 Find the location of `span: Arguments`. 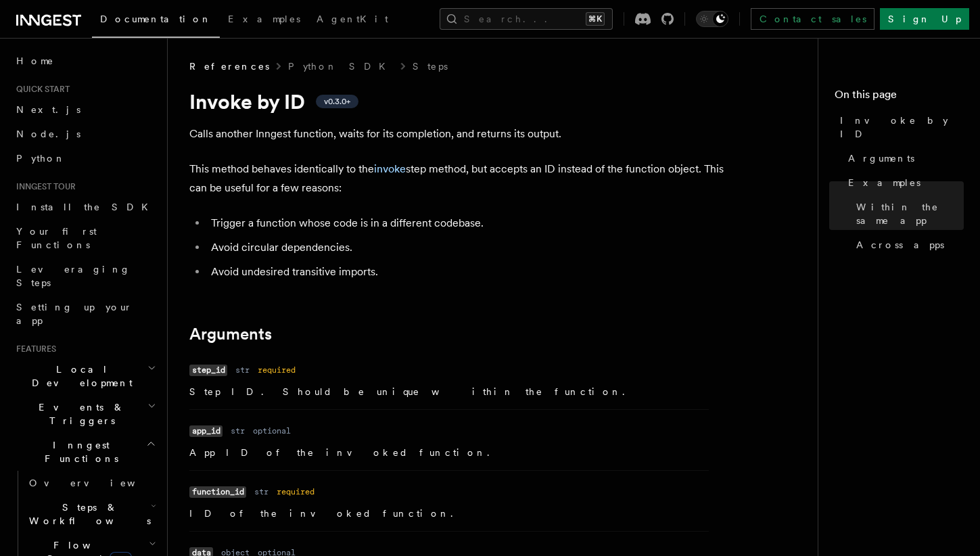

span: Arguments is located at coordinates (882, 159).